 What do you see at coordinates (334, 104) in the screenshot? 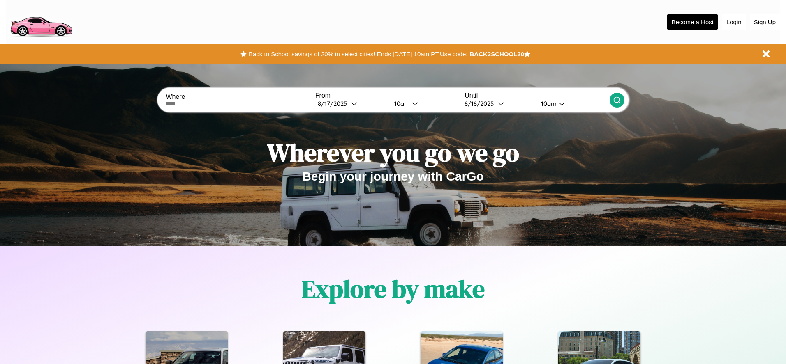
I see `div: 8 / 17 / 2025` at bounding box center [334, 104].